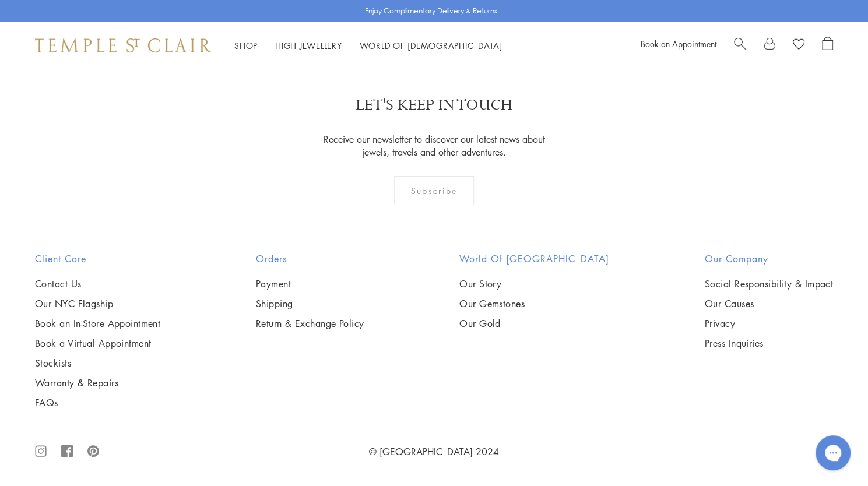 The image size is (868, 486). Describe the element at coordinates (97, 363) in the screenshot. I see `a: Stockists` at that location.